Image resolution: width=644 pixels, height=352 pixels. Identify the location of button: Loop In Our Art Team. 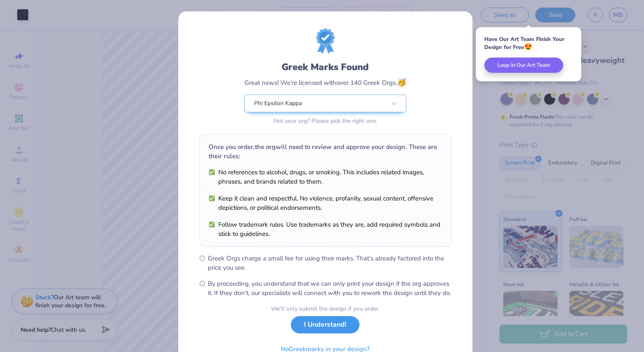
(524, 65).